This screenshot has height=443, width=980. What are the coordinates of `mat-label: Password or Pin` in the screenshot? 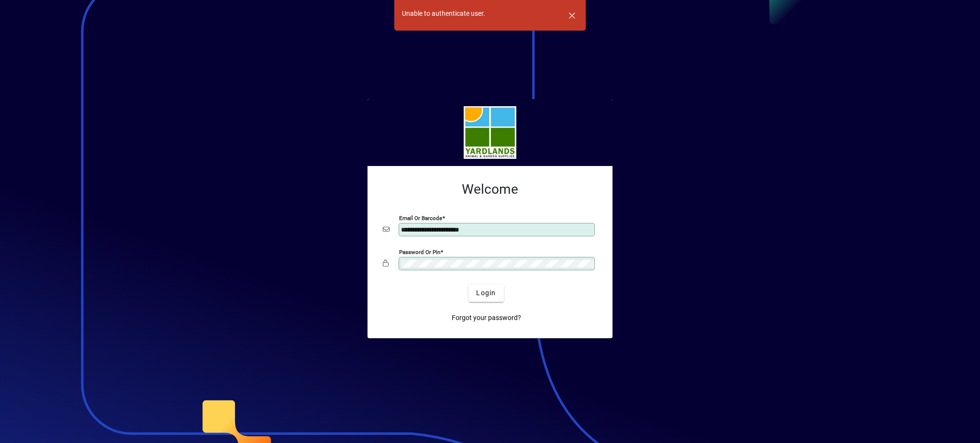 It's located at (420, 251).